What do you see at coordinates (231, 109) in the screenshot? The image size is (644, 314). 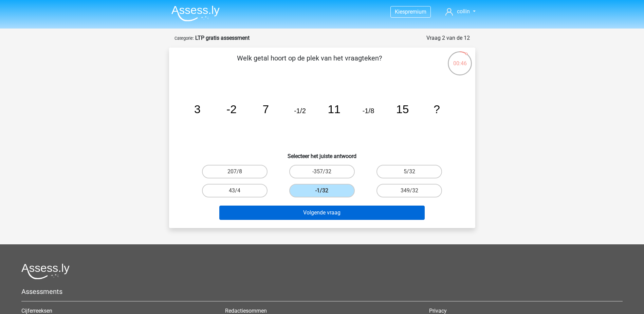 I see `tspan: -2` at bounding box center [231, 109].